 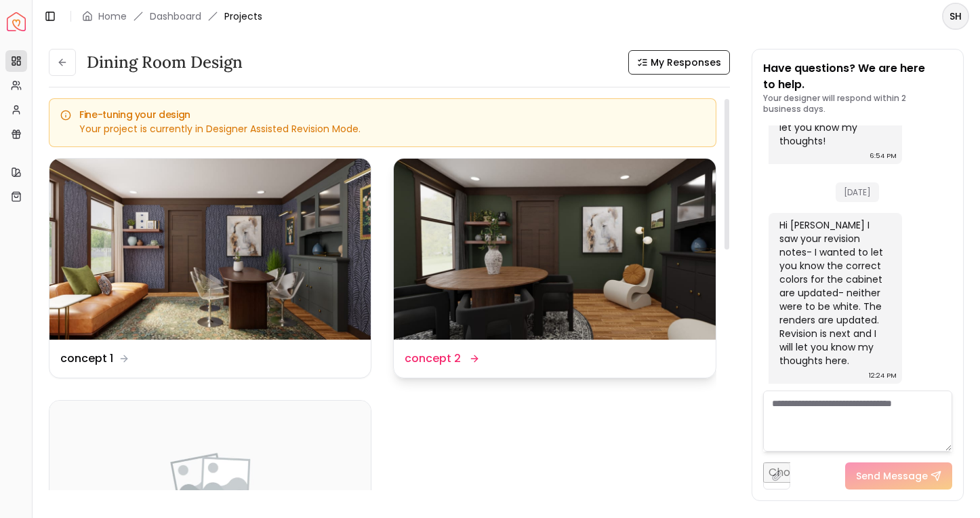 What do you see at coordinates (175, 16) in the screenshot?
I see `a: Dashboard` at bounding box center [175, 16].